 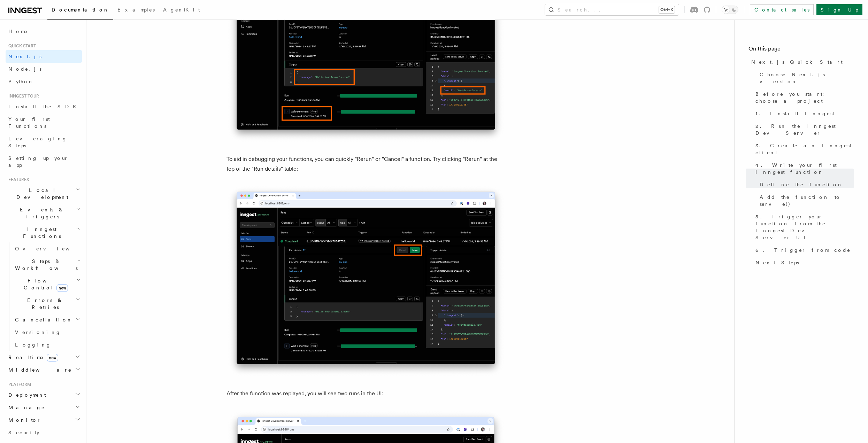 What do you see at coordinates (803, 114) in the screenshot?
I see `a: 1. Install Inngest` at bounding box center [803, 114].